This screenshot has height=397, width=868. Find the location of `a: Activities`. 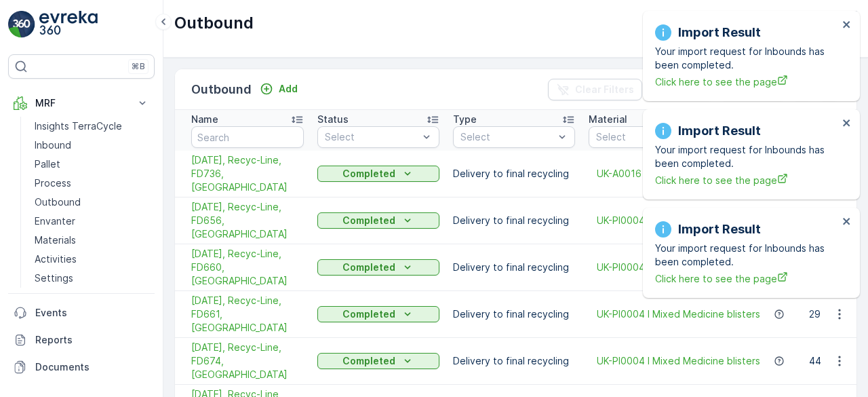

a: Activities is located at coordinates (91, 259).